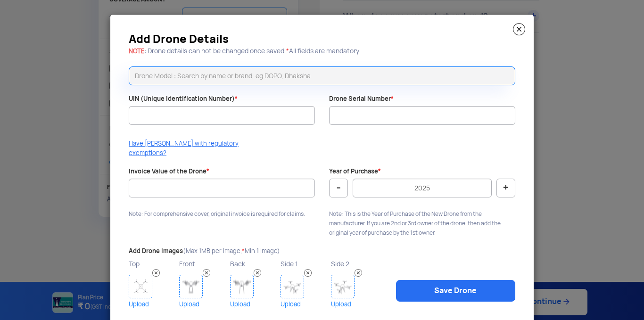 This screenshot has width=644, height=320. I want to click on h3: Add Drone Details, so click(322, 39).